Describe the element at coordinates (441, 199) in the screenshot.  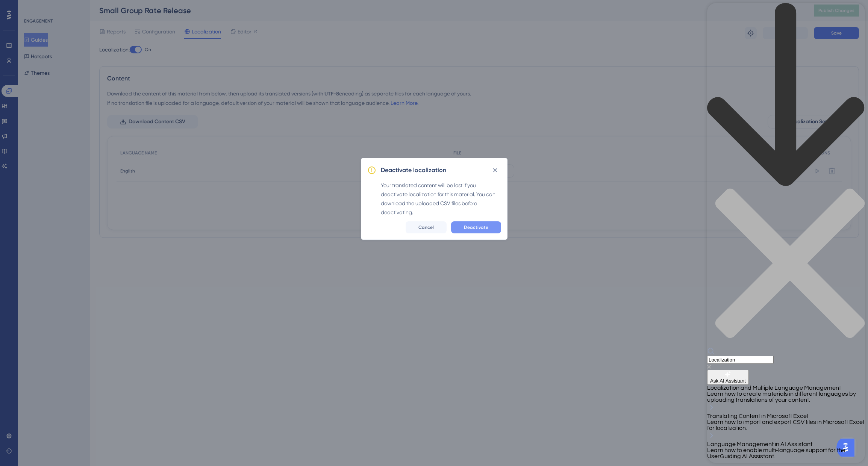
I see `div: Your translated content will be lost if you deactivate localization for this material. You can do...` at that location.